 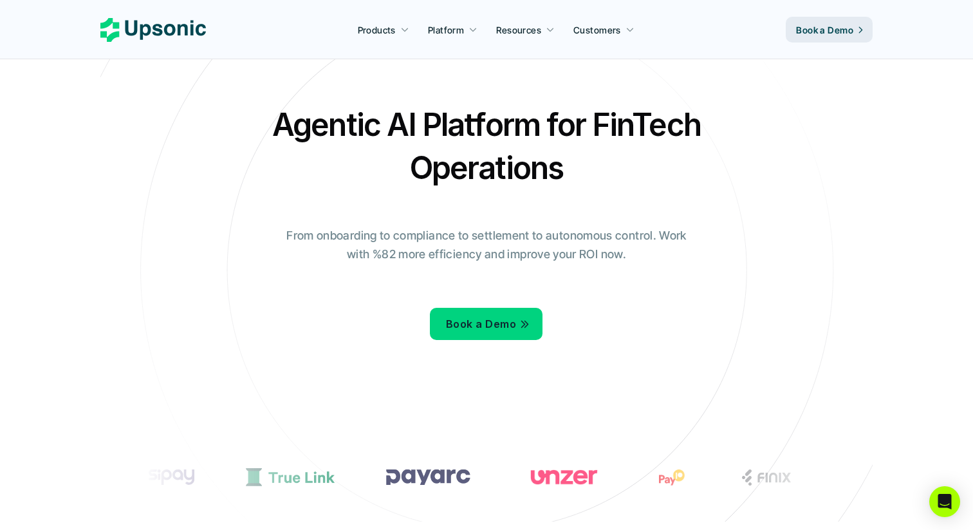 I want to click on p: Products, so click(x=376, y=30).